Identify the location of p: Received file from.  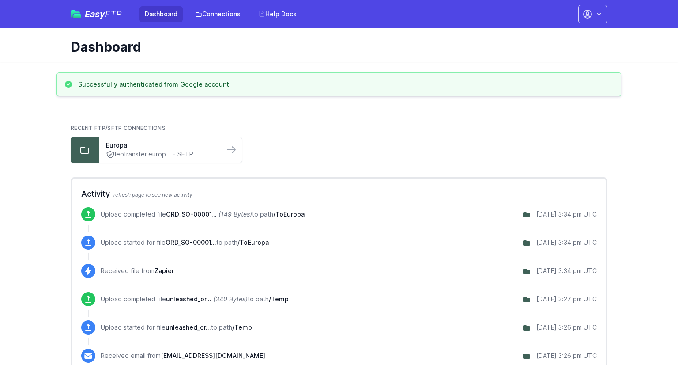
(137, 271).